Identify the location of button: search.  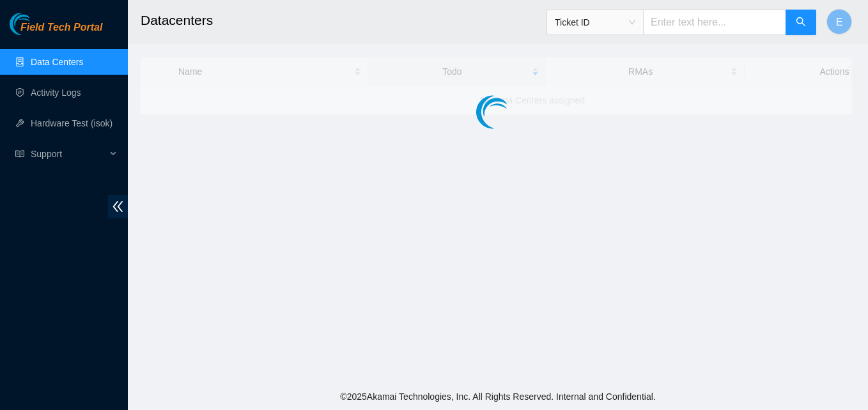
(800, 23).